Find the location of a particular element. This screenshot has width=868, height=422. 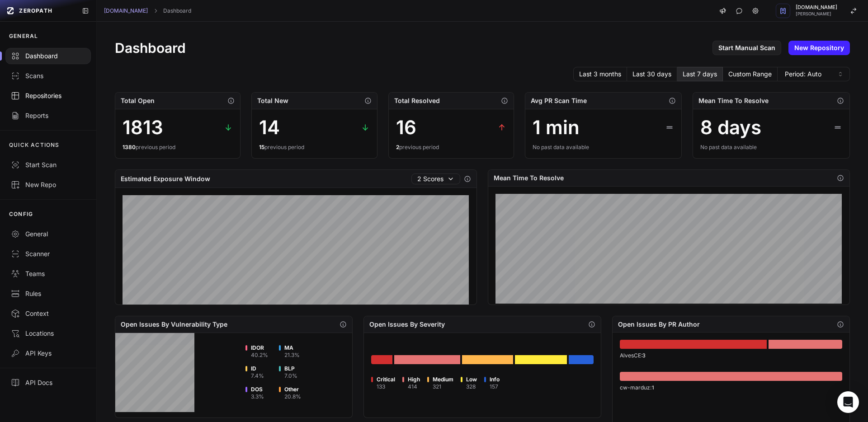

a: Start Manual Scan is located at coordinates (747, 48).